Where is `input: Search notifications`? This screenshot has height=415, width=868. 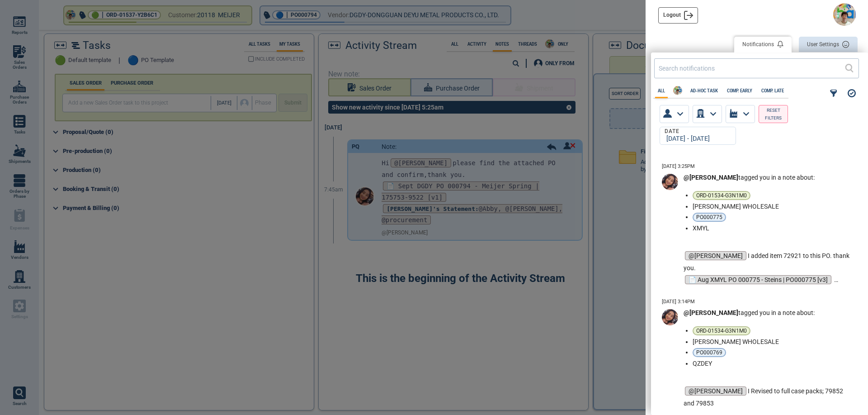
input: Search notifications is located at coordinates (752, 68).